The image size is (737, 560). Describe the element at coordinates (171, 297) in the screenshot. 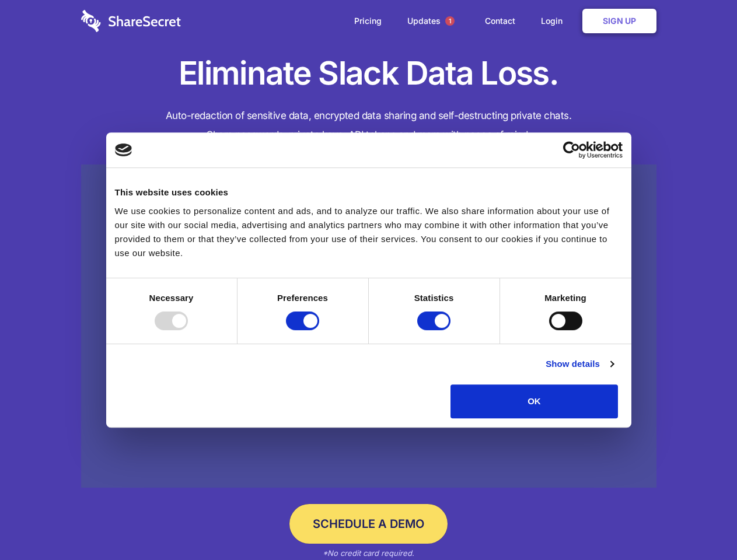

I see `strong: Necessary` at that location.